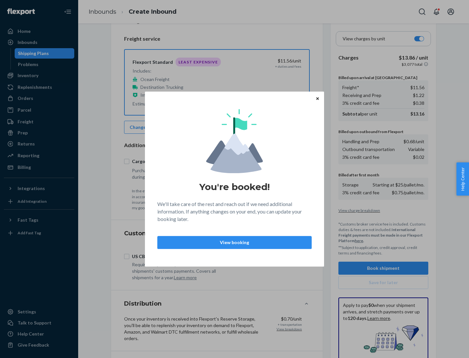 This screenshot has width=469, height=358. What do you see at coordinates (235, 243) in the screenshot?
I see `button: View booking` at bounding box center [235, 243].